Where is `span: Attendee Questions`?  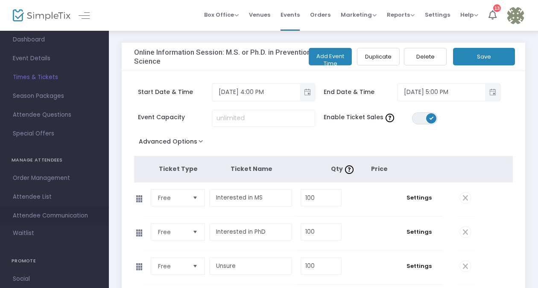
span: Attendee Questions is located at coordinates (54, 115).